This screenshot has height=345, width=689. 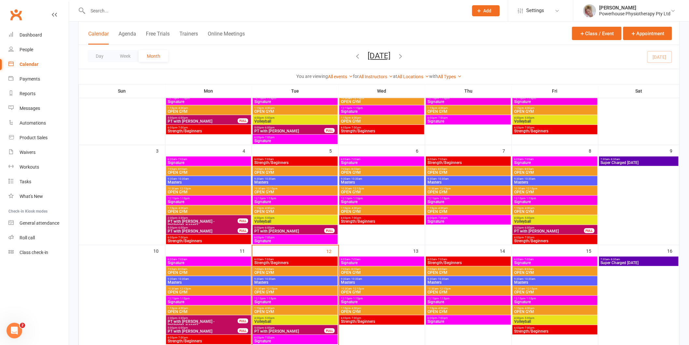 I want to click on a: Waivers, so click(x=38, y=152).